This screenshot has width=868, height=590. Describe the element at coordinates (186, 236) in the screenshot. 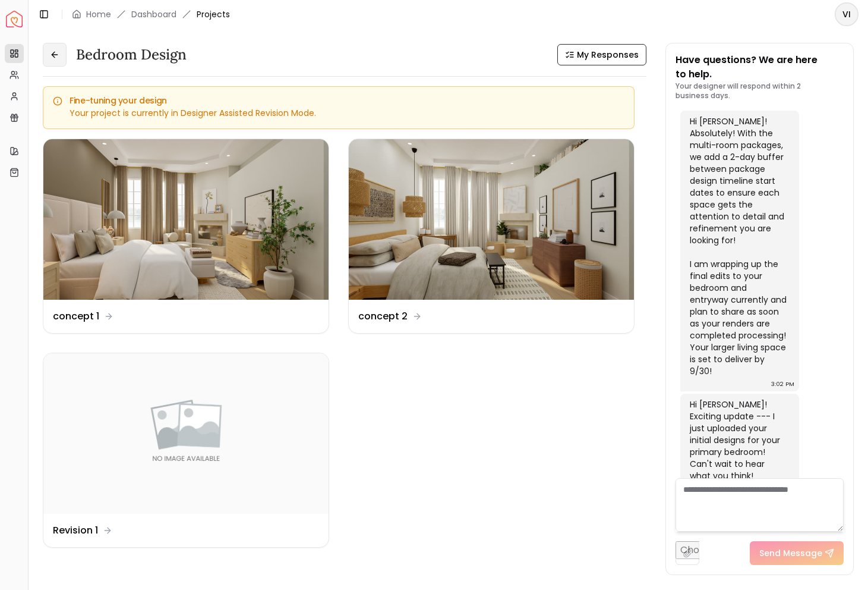

I see `a: concept 1concept 1` at that location.